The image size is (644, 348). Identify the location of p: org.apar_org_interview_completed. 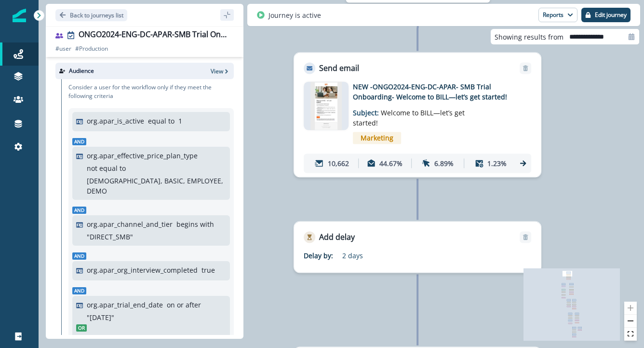
(142, 270).